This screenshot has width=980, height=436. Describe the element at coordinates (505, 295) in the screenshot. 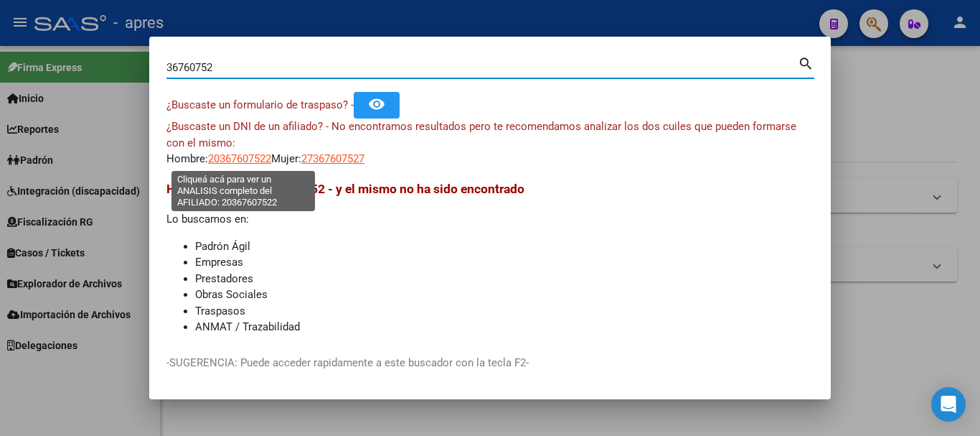

I see `li: Obras Sociales` at that location.